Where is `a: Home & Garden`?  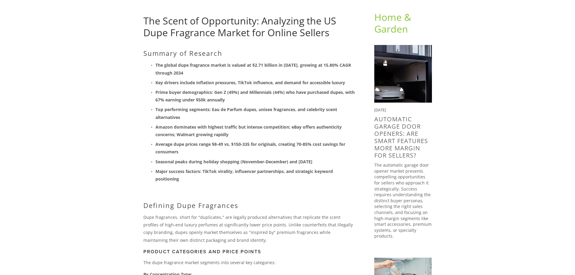
a: Home & Garden is located at coordinates (394, 23).